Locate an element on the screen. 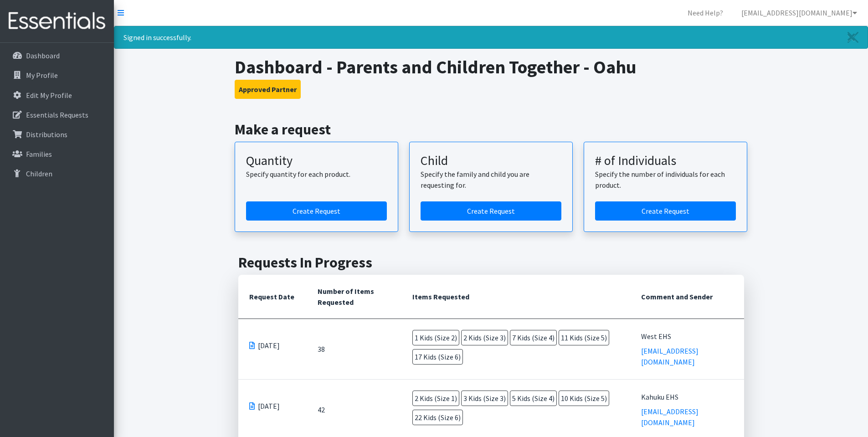  span: 7 Kids (Size 4) is located at coordinates (533, 338).